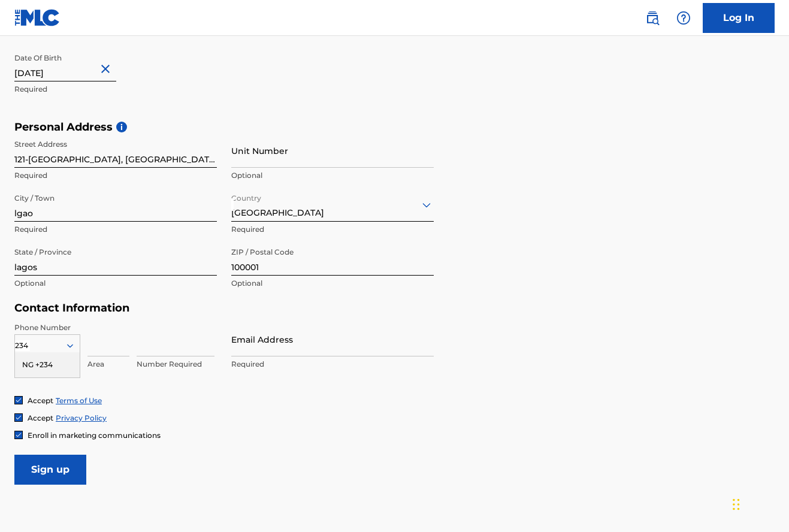 The height and width of the screenshot is (532, 789). What do you see at coordinates (121, 127) in the screenshot?
I see `span: i` at bounding box center [121, 127].